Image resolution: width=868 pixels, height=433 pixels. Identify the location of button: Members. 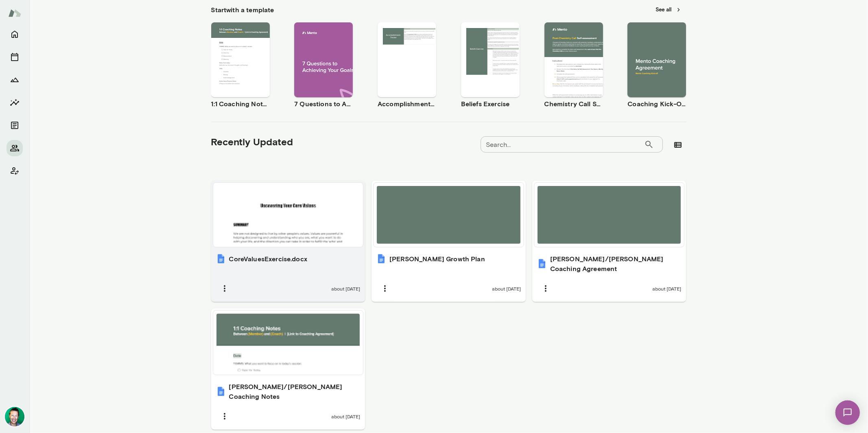
(14, 148).